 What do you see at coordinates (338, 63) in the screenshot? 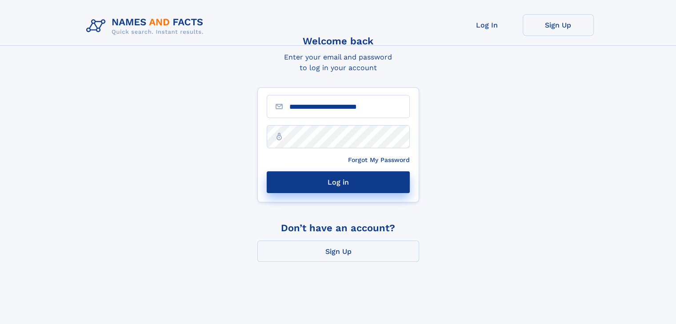
I see `div: Enter your email and password to log in your account` at bounding box center [338, 63].